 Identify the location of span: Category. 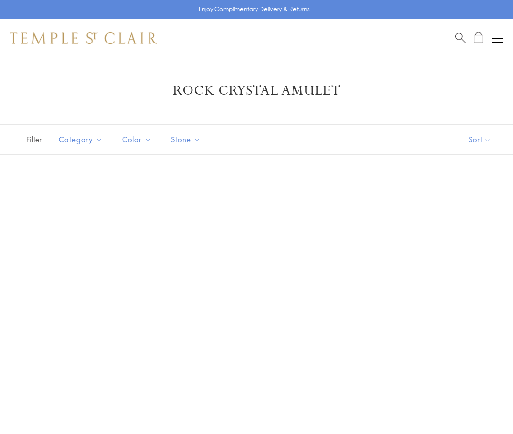
(82, 139).